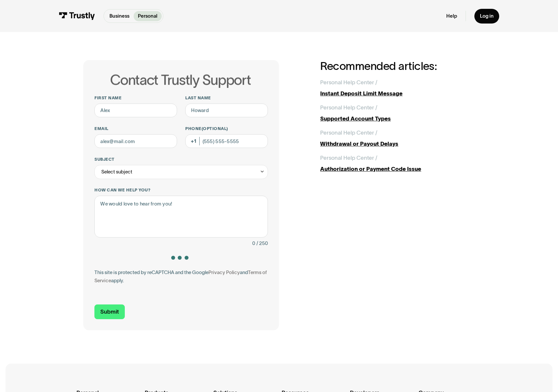 This screenshot has height=392, width=558. I want to click on img: Trustly Logo, so click(76, 16).